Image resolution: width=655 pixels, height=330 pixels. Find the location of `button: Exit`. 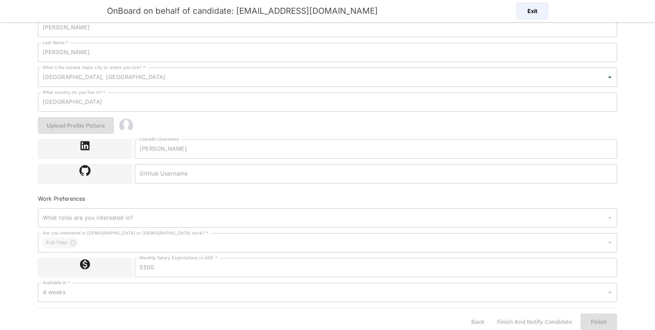

button: Exit is located at coordinates (532, 11).